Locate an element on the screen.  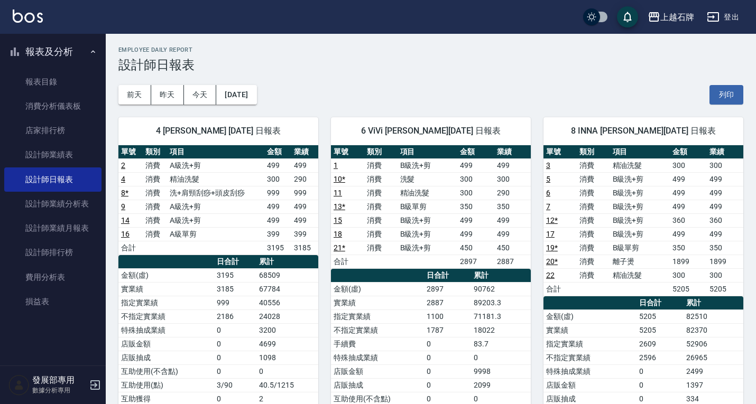
td: 2499 is located at coordinates (713, 372).